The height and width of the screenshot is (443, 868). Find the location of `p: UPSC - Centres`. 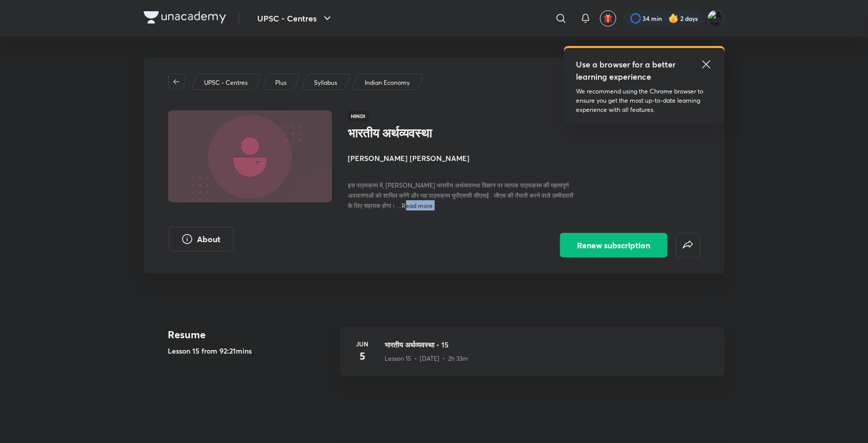

p: UPSC - Centres is located at coordinates (225, 83).